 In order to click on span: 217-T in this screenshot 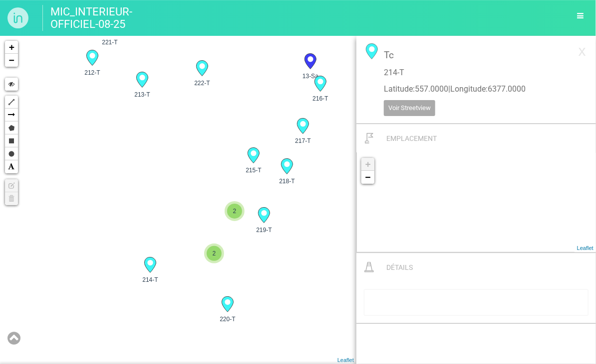, I will do `click(303, 141)`.